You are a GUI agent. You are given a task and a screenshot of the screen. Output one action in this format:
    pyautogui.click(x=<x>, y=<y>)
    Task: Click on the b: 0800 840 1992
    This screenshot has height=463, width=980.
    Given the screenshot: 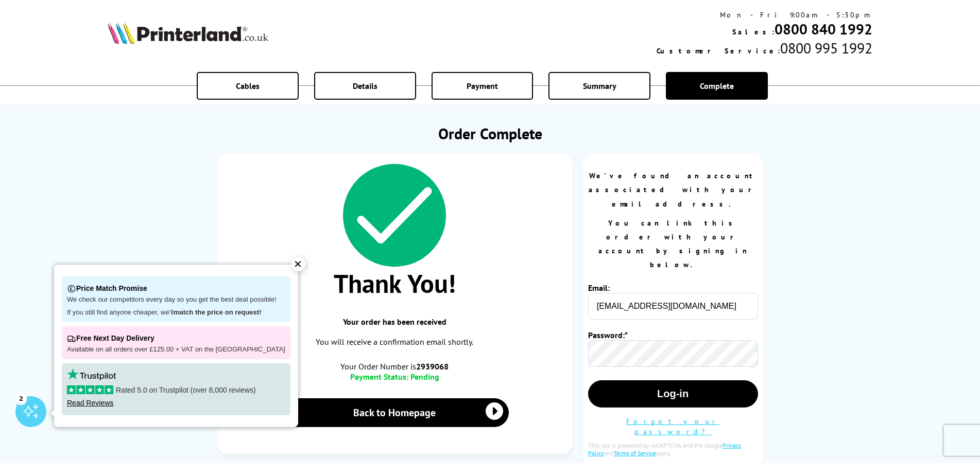 What is the action you would take?
    pyautogui.click(x=824, y=29)
    